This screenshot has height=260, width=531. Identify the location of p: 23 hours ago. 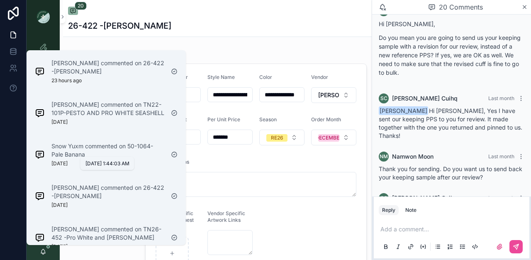
(66, 80).